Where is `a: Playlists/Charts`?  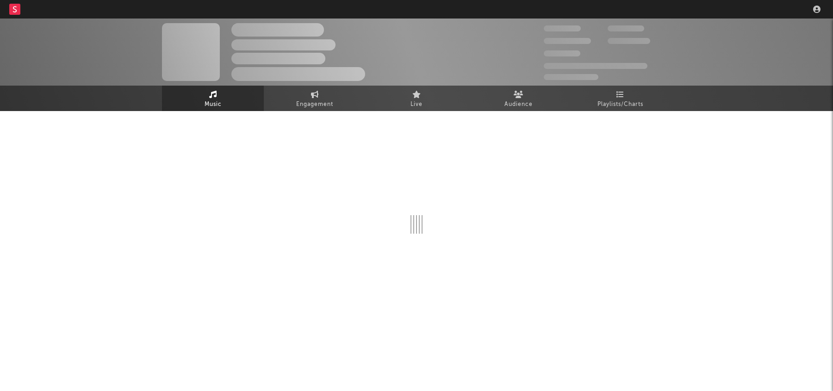
a: Playlists/Charts is located at coordinates (620, 98).